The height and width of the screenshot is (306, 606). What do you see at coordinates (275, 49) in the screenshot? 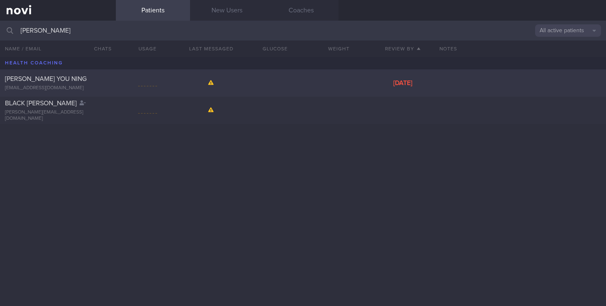
I see `button: Glucose` at bounding box center [275, 49].